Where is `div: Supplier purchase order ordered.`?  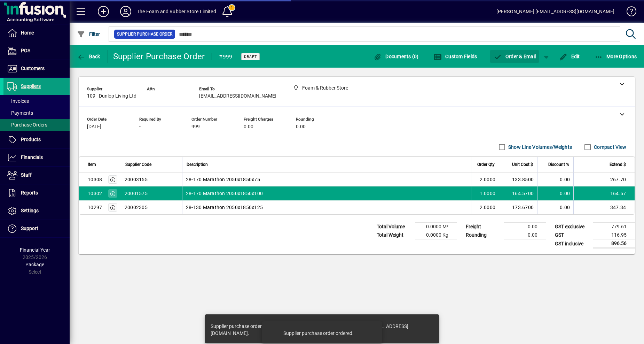
div: Supplier purchase order ordered. is located at coordinates (319, 333).